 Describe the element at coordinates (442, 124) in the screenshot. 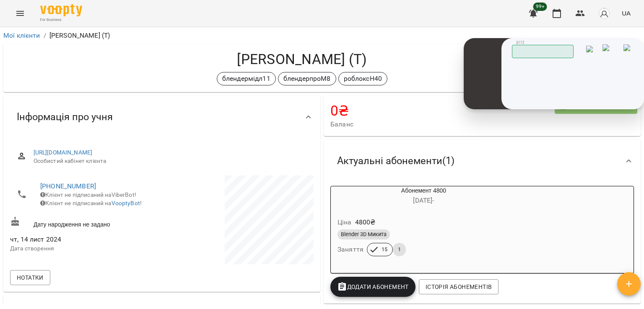

I see `span: Баланс` at that location.